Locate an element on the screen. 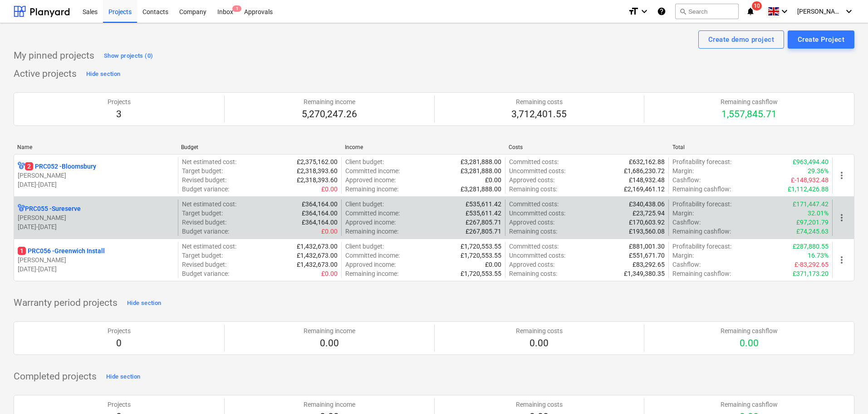 This screenshot has width=868, height=414. p: £-83,292.65 is located at coordinates (811, 264).